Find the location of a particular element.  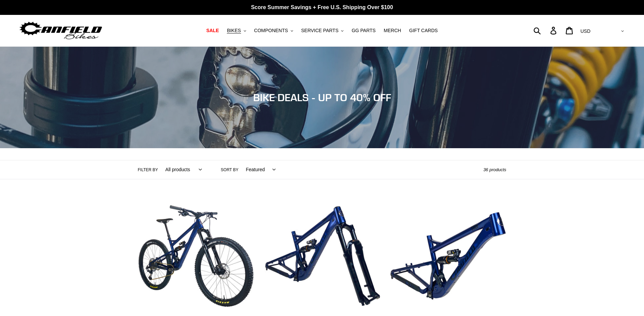

button: COMPONENTS is located at coordinates (274, 30).